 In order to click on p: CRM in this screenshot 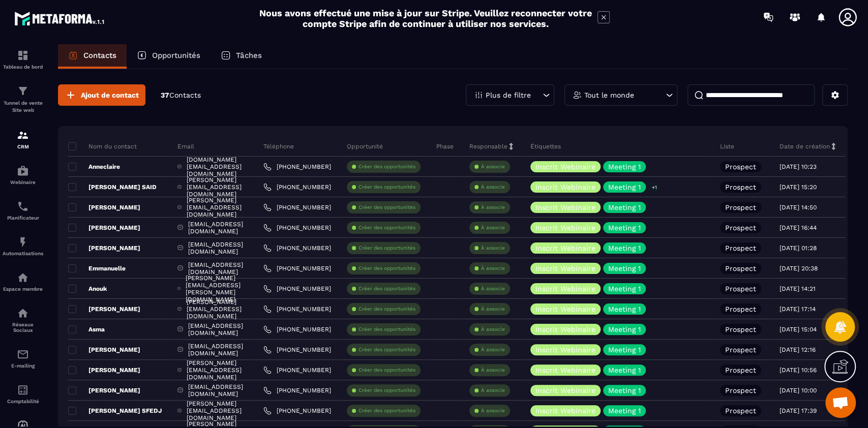, I will do `click(22, 147)`.